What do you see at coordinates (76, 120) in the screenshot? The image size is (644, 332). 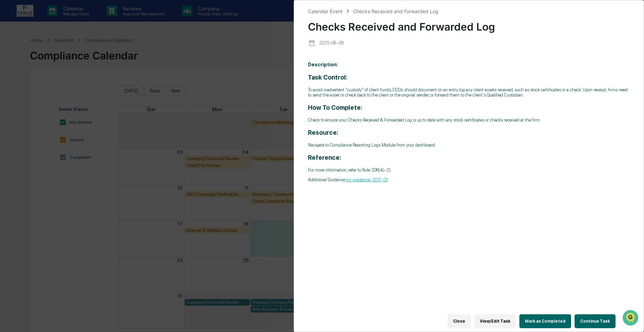 I see `span: Pylon` at bounding box center [76, 120].